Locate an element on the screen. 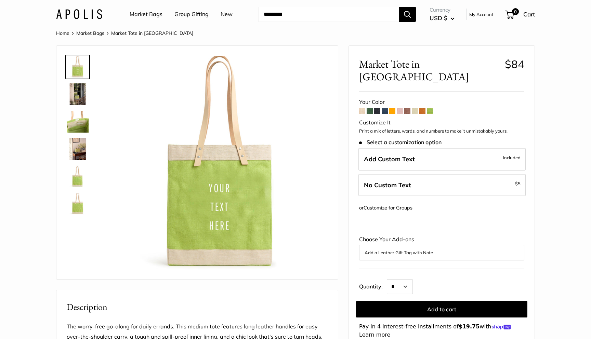  span: Add Custom Text is located at coordinates (389, 159).